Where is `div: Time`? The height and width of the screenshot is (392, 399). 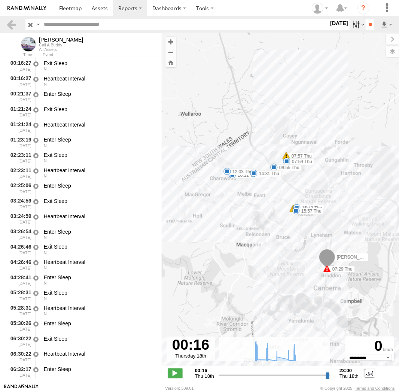
div: Time is located at coordinates (19, 55).